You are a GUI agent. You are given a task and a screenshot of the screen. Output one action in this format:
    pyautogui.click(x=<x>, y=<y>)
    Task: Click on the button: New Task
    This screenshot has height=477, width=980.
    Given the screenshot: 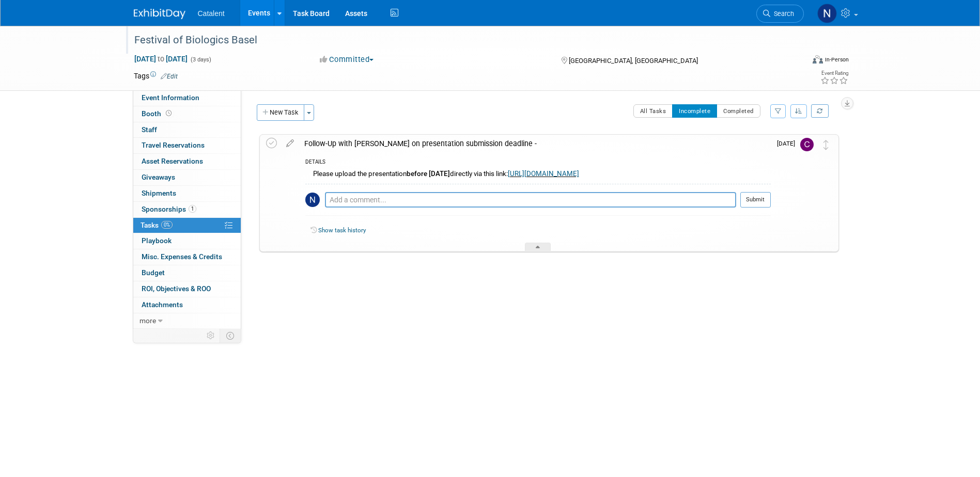 What is the action you would take?
    pyautogui.click(x=280, y=112)
    